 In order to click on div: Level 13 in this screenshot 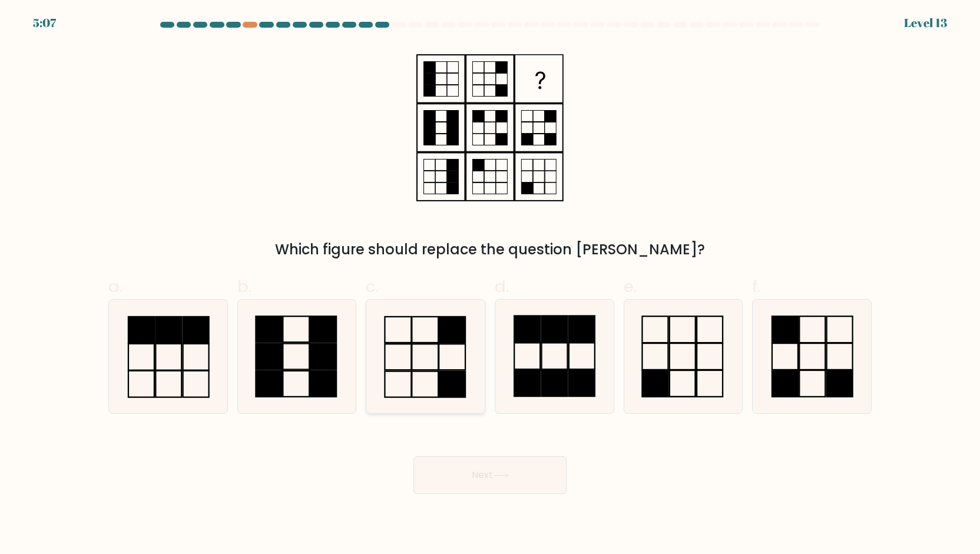, I will do `click(925, 23)`.